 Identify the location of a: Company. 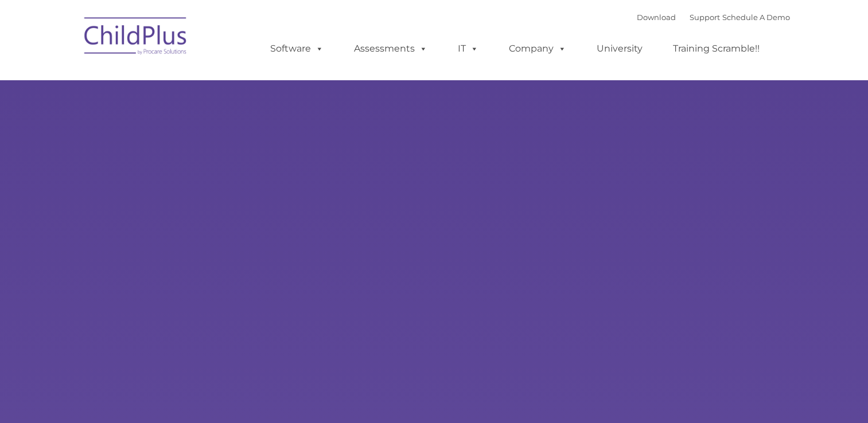
(538, 49).